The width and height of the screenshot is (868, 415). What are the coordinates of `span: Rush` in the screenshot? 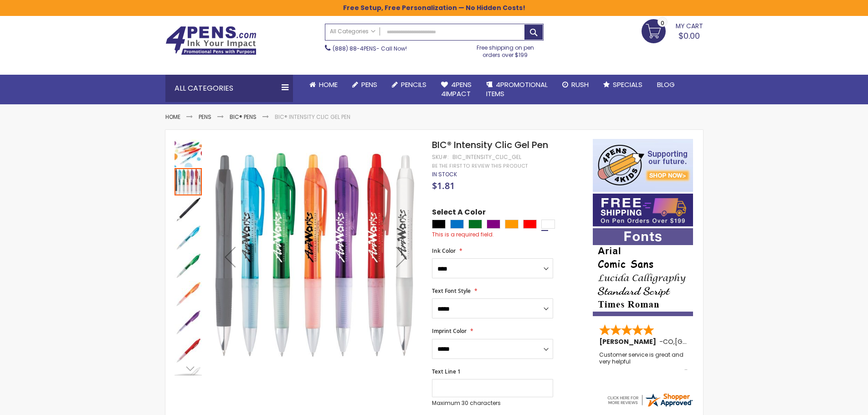 It's located at (580, 84).